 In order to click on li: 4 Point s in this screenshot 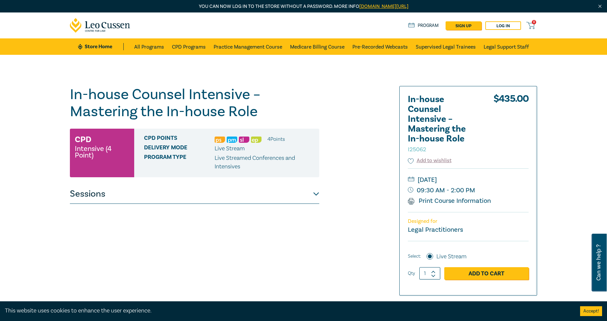, I will do `click(276, 139)`.